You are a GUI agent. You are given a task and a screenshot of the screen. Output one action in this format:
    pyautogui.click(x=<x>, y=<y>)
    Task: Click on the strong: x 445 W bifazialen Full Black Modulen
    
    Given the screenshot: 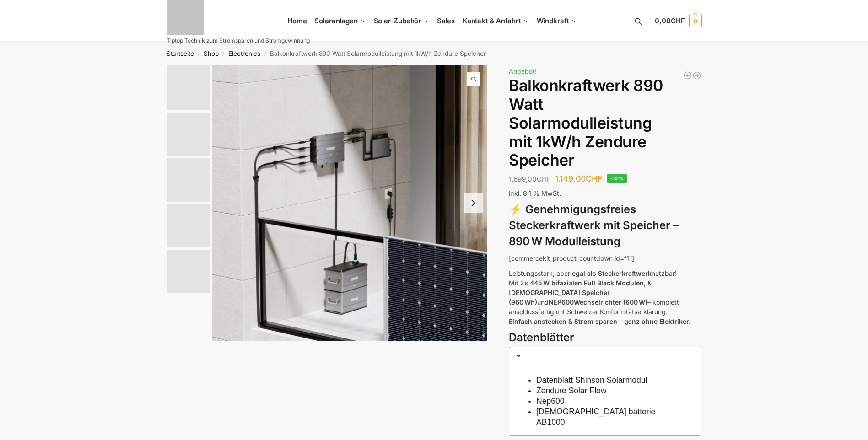 What is the action you would take?
    pyautogui.click(x=584, y=283)
    